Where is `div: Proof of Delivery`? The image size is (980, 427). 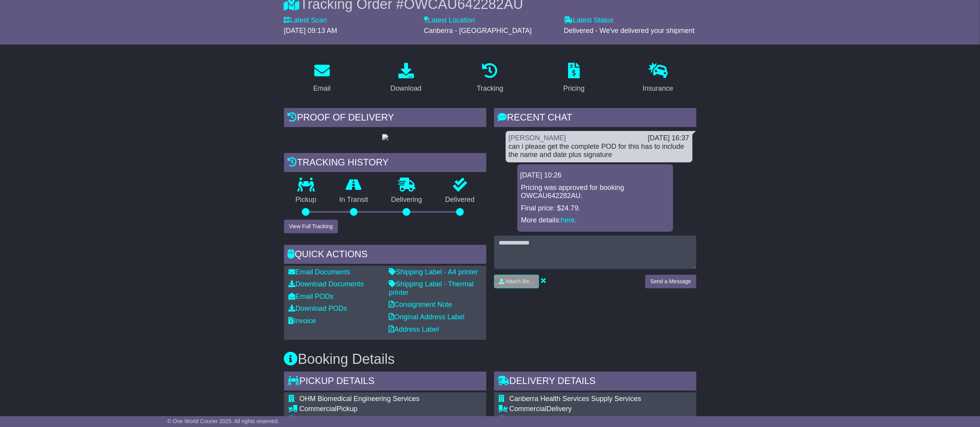
div: Proof of Delivery is located at coordinates (385, 119).